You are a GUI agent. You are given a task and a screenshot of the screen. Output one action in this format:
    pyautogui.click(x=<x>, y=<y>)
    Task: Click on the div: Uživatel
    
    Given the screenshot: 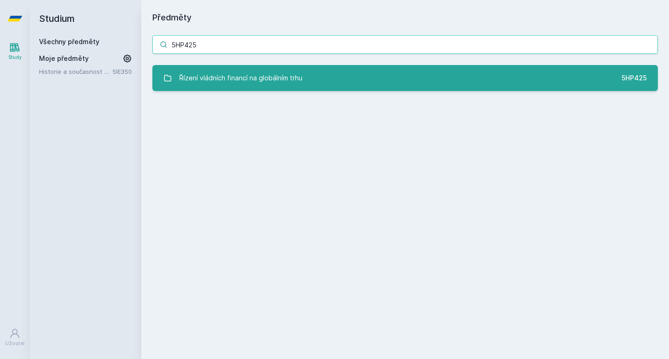 What is the action you would take?
    pyautogui.click(x=15, y=343)
    